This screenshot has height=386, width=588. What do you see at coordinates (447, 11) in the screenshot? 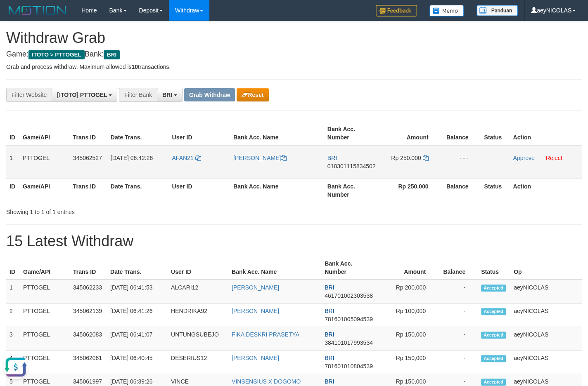
I see `img: Button%20Memo.svg` at bounding box center [447, 11].